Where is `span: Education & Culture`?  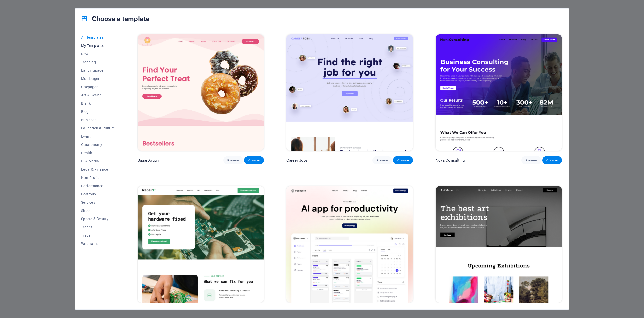 span: Education & Culture is located at coordinates (98, 128).